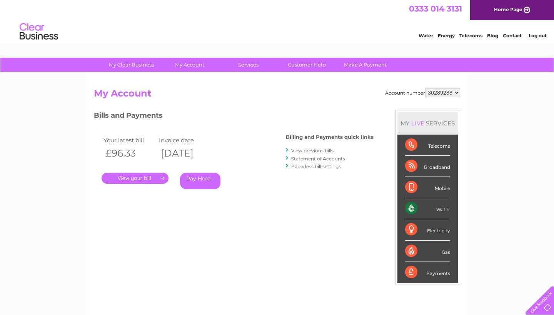 The image size is (554, 315). I want to click on div: Broadband, so click(427, 166).